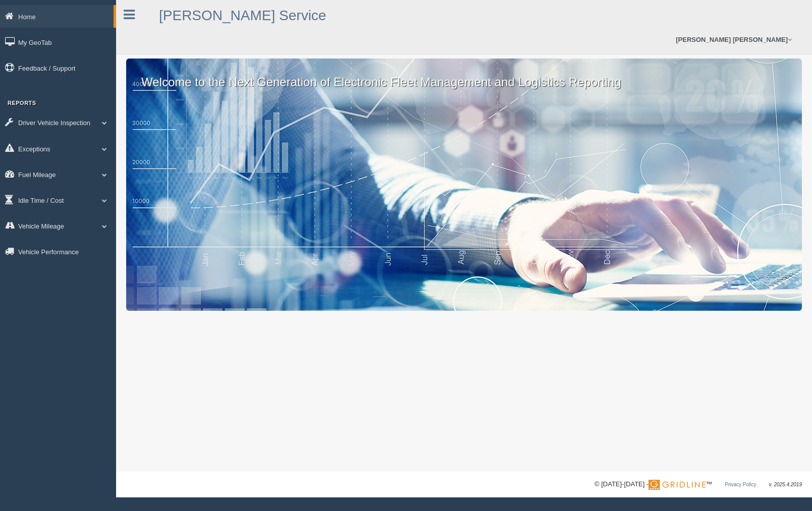 This screenshot has height=511, width=812. I want to click on span: v. 2025.4.2019, so click(786, 485).